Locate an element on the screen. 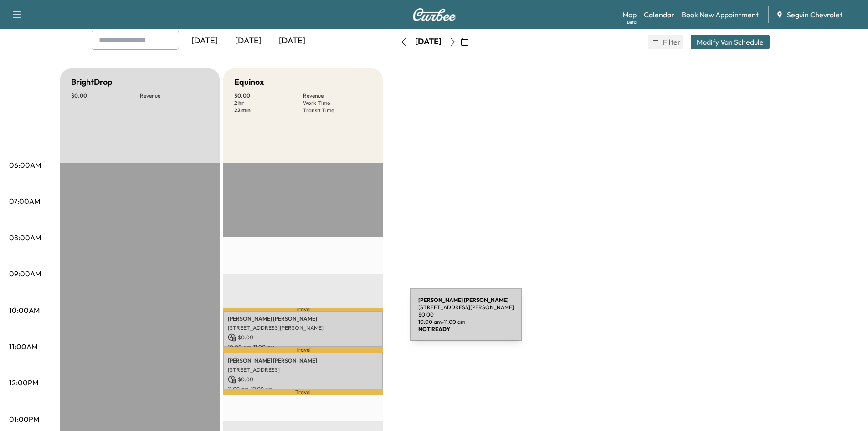 This screenshot has height=431, width=868. p: 11:09 am - 12:09 pm is located at coordinates (303, 389).